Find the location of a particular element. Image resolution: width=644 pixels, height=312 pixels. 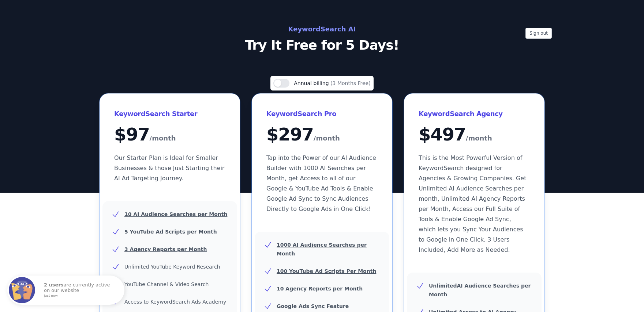

span: This is the Most Powerful Version of KeywordSearch designed for Agencies & Growing Companies. Get... is located at coordinates (472, 204).